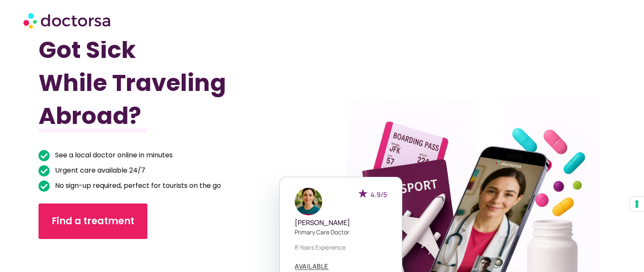 Image resolution: width=644 pixels, height=272 pixels. I want to click on a: Find a treatment, so click(93, 222).